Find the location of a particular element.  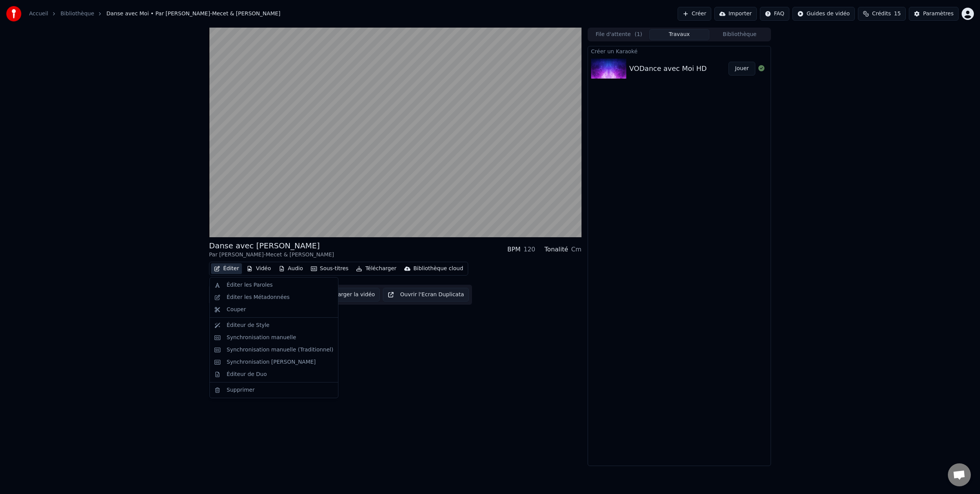

a: Bibliothèque is located at coordinates (77, 13).